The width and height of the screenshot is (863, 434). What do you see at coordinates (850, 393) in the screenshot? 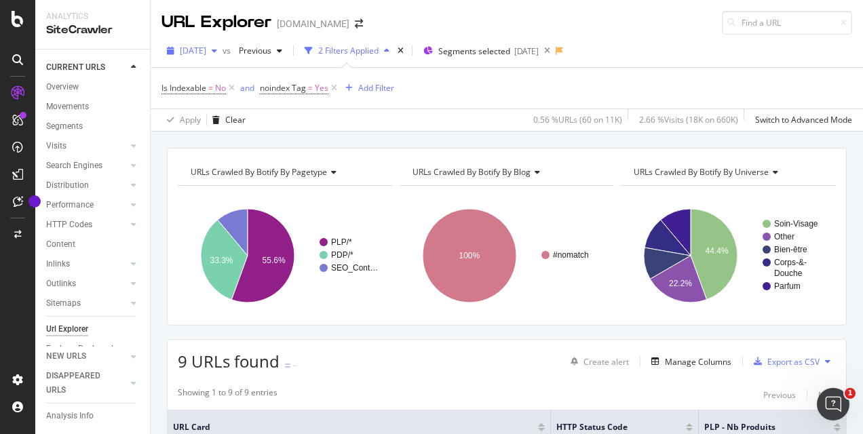
I see `span: 1` at bounding box center [850, 393].